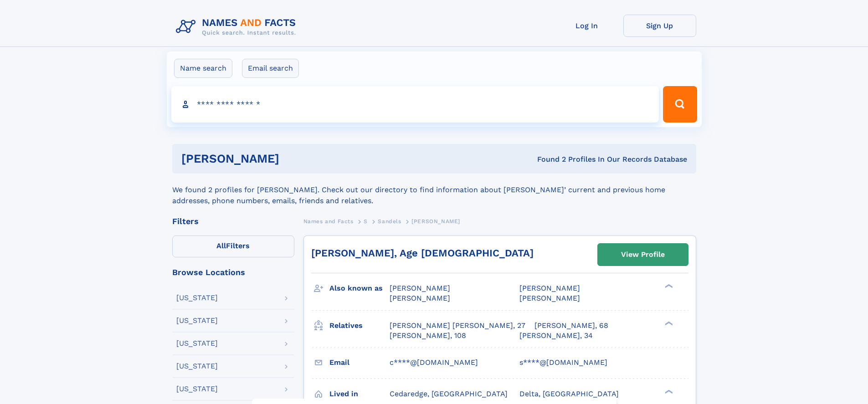 Image resolution: width=868 pixels, height=404 pixels. I want to click on a: Log In, so click(586, 25).